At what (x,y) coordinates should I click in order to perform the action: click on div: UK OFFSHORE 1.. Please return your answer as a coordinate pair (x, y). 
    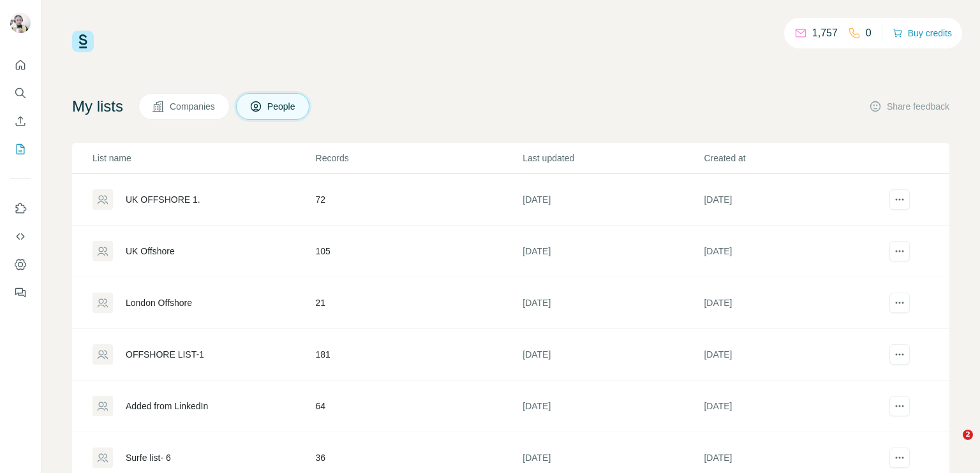
    Looking at the image, I should click on (163, 200).